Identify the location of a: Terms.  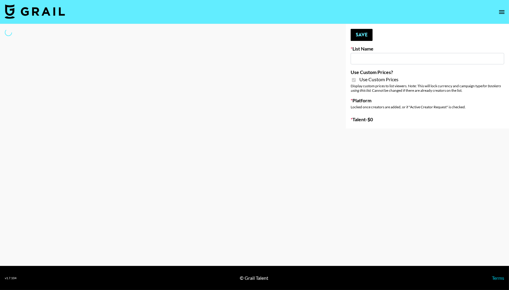
(498, 278).